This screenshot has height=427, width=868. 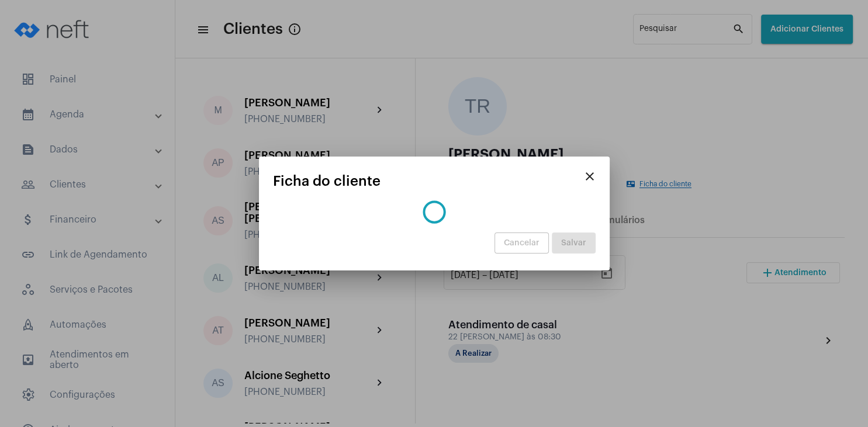 What do you see at coordinates (521, 243) in the screenshot?
I see `button: Cancelar` at bounding box center [521, 243].